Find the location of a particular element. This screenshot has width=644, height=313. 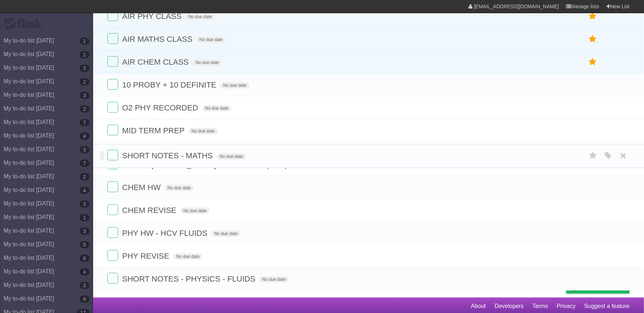

b: 5 is located at coordinates (85, 245).